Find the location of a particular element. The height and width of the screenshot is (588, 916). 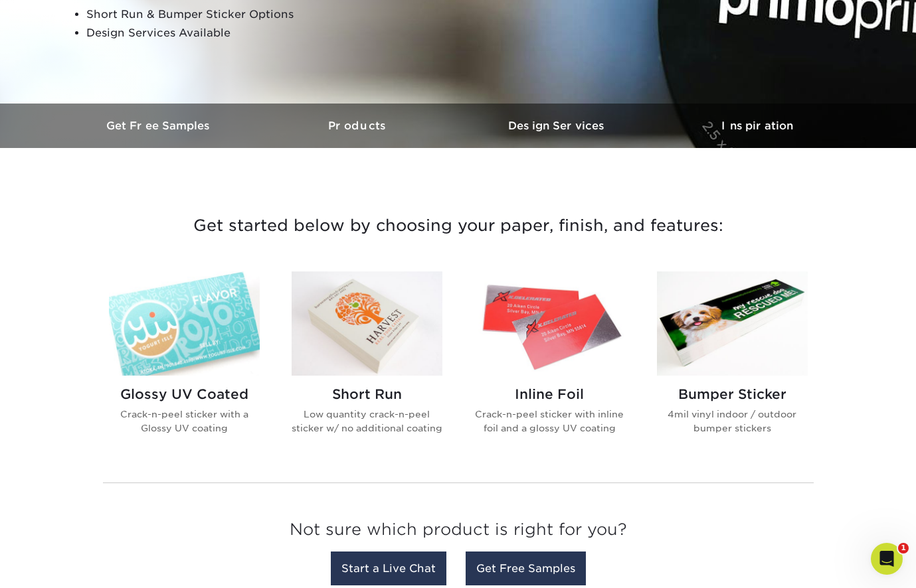

a: Inline Foil Stickers Inline Foil Crack-n-peel sticker with inline foil and a glossy UV coating is located at coordinates (549, 364).